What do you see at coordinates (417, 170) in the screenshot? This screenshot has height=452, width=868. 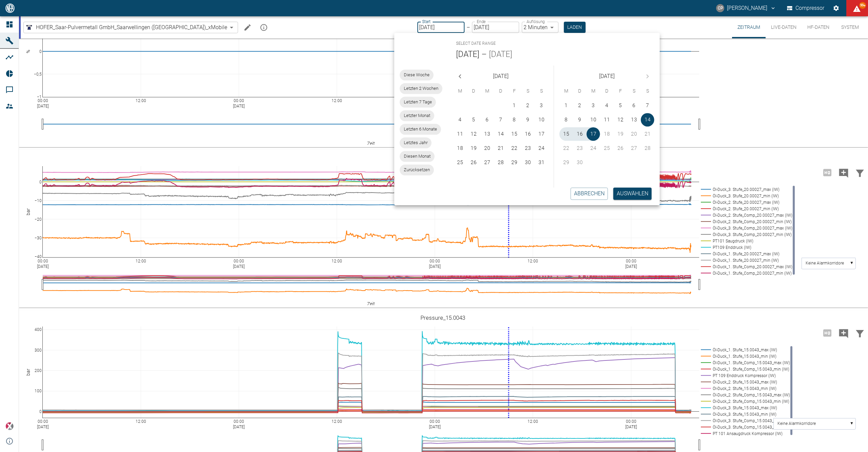 I see `span: Zurücksetzen` at bounding box center [417, 170].